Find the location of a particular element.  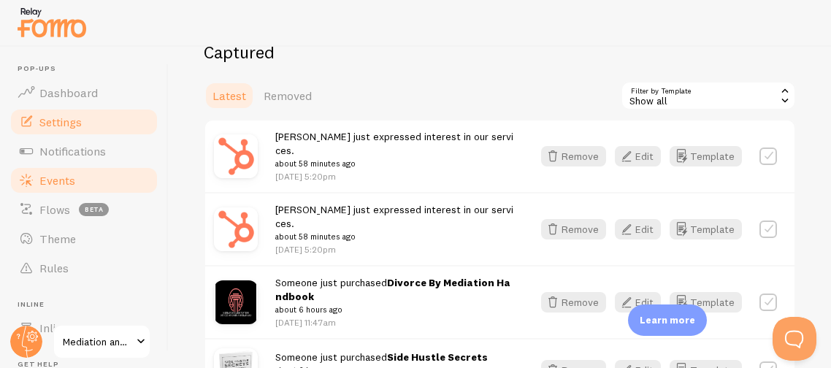

span: beta is located at coordinates (93, 210).